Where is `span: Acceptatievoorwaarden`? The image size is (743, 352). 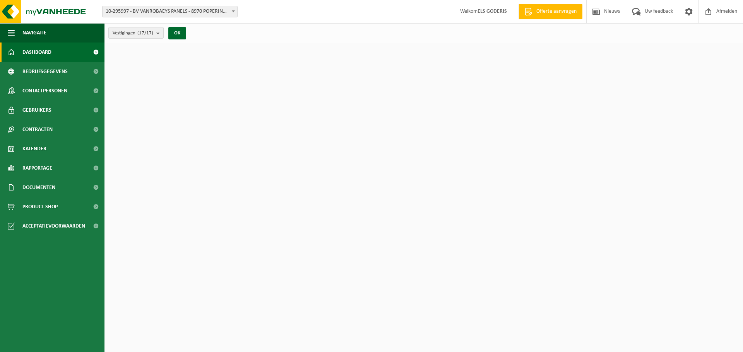 span: Acceptatievoorwaarden is located at coordinates (54, 226).